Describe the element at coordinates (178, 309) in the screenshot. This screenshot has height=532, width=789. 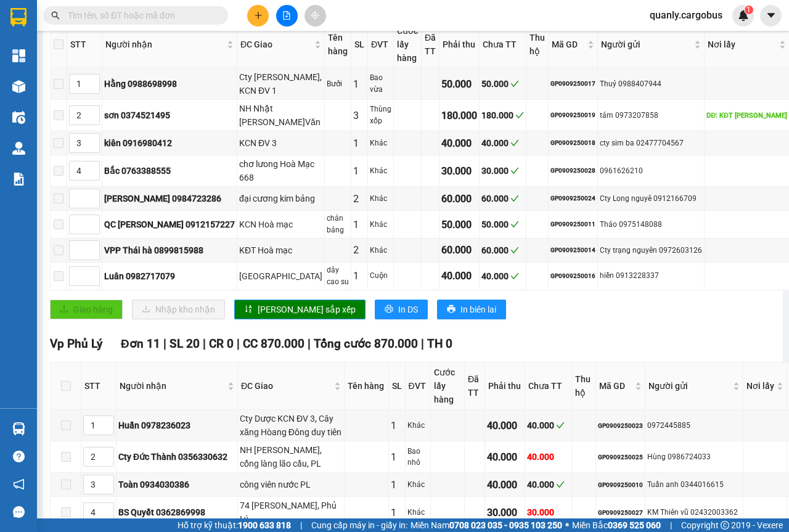
I see `button: downloadNhập kho nhận` at that location.